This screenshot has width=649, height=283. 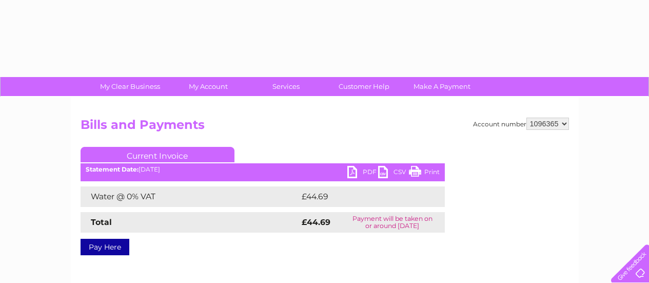 What do you see at coordinates (158, 154) in the screenshot?
I see `a: Current Invoice` at bounding box center [158, 154].